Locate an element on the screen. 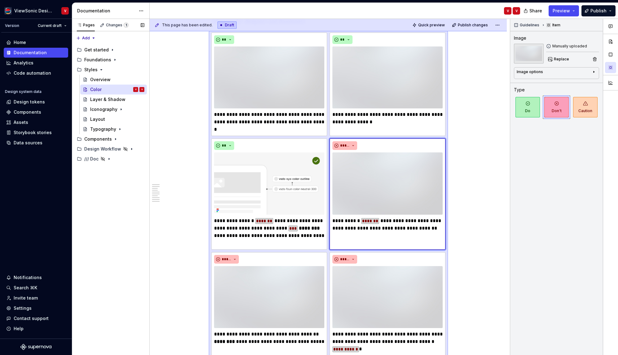 The image size is (618, 355). a: Data sources is located at coordinates (36, 143).